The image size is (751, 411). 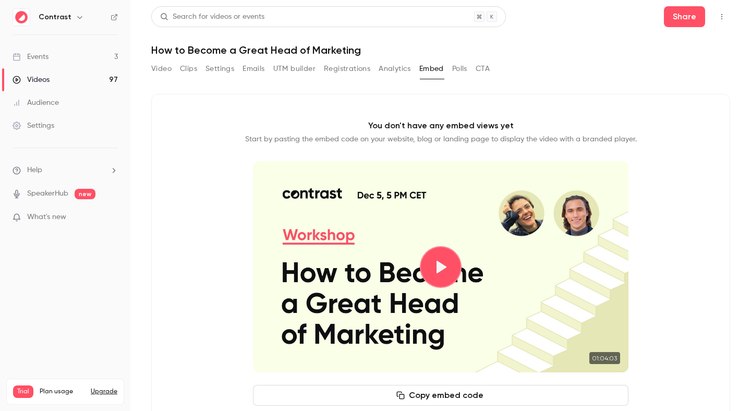 I want to click on h6: Contrast, so click(x=55, y=17).